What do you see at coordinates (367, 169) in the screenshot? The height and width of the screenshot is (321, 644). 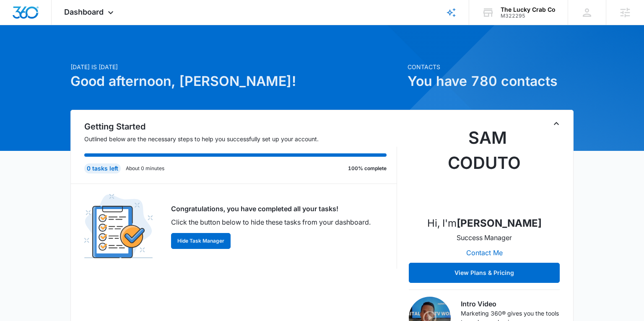 I see `p: 100% complete` at bounding box center [367, 169].